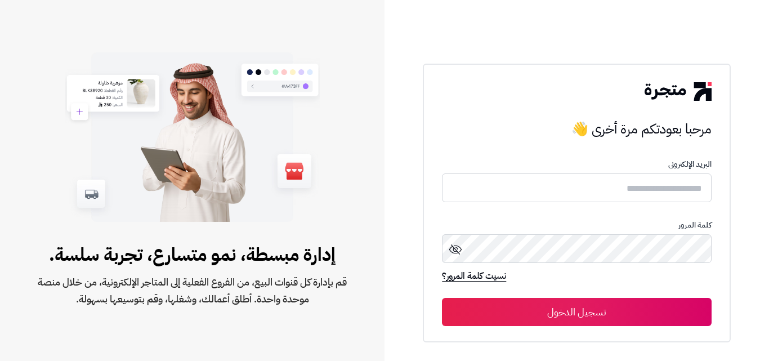 This screenshot has width=769, height=361. Describe the element at coordinates (192, 290) in the screenshot. I see `span: قم بإدارة كل قنوات البيع، من الفروع الفعلية إلى المتاجر الإلكترونية، من خلال منصة موحدة واحدة. أط...` at that location.